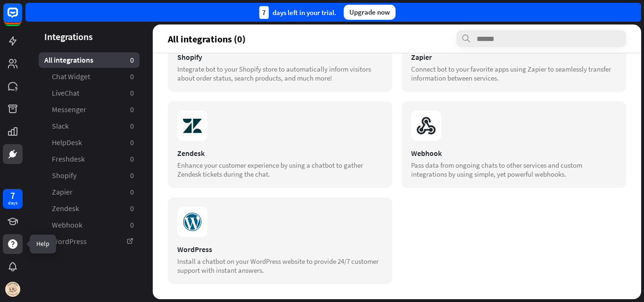  Describe the element at coordinates (280, 265) in the screenshot. I see `div: Install a chatbot on your WordPress website to provide 24/7 customer support with instant answers.` at that location.